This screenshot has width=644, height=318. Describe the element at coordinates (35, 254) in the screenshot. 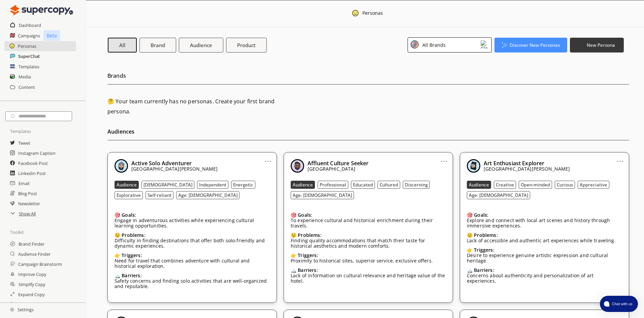

I see `h2: Audience Finder` at that location.